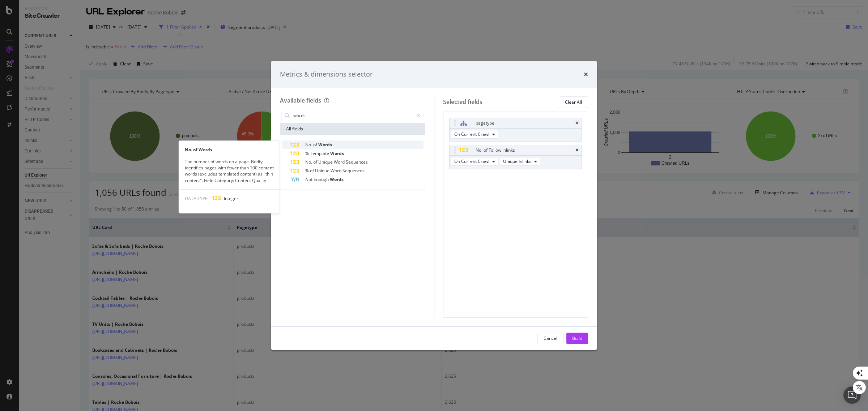  What do you see at coordinates (353, 116) in the screenshot?
I see `input: Search by field name` at bounding box center [353, 116].